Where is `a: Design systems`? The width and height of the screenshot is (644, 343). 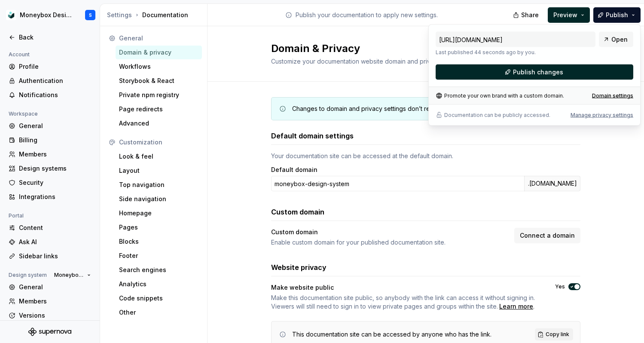 a: Design systems is located at coordinates (50, 169).